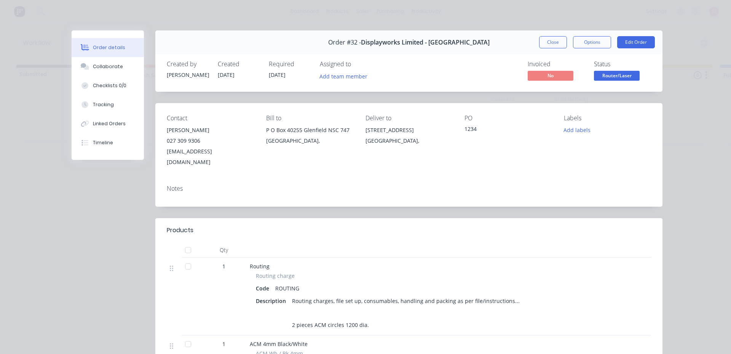  I want to click on div: Timeline, so click(103, 143).